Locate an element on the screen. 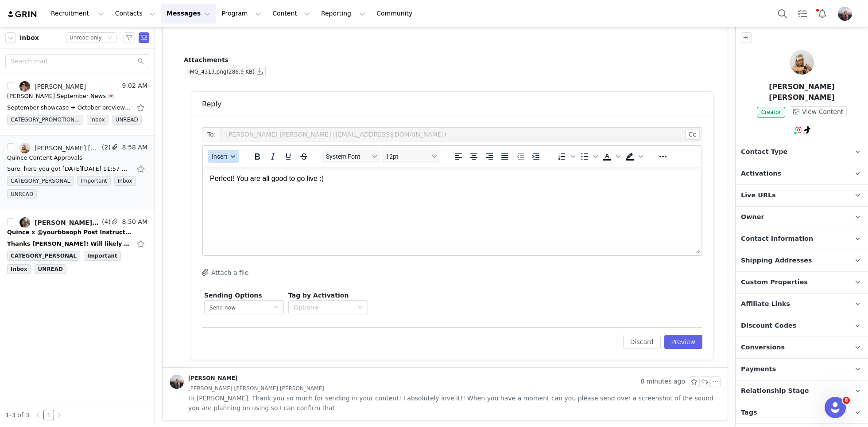  div: Sure, here you go! On Tue, Sep 30, 2025 at 11:57 AM Kensley Wiggins <kensley.wiggins@onequince.co... is located at coordinates (69, 169).